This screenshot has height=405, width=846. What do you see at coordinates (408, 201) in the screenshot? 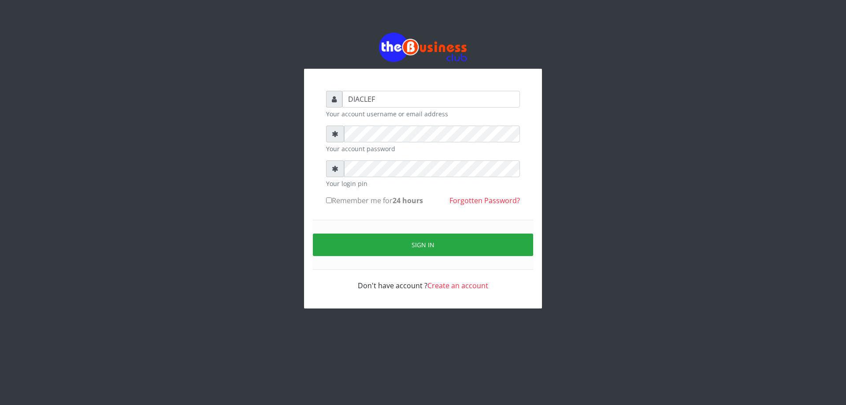
I see `b: 24 hours` at bounding box center [408, 201].